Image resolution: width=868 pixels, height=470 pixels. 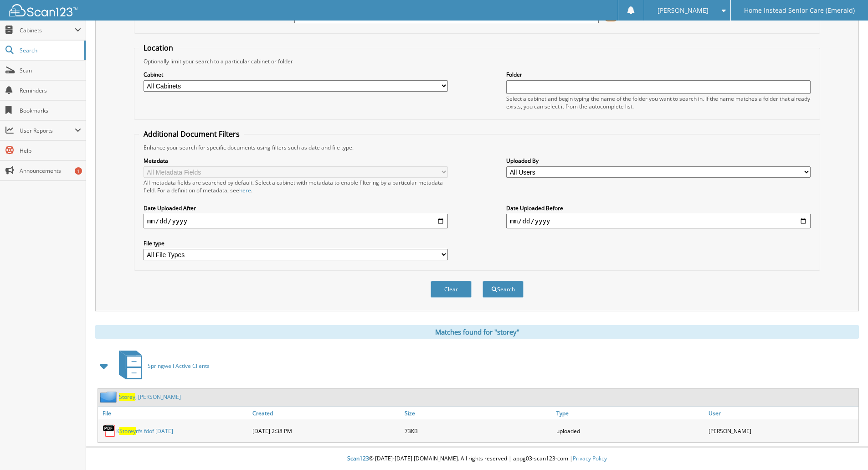 What do you see at coordinates (109, 430) in the screenshot?
I see `img: PDF.png` at bounding box center [109, 430].